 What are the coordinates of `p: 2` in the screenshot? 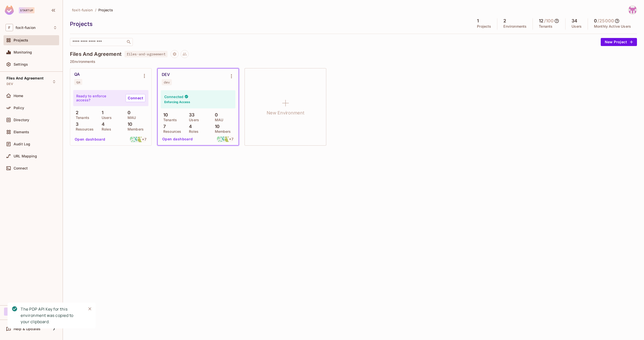 It's located at (76, 113).